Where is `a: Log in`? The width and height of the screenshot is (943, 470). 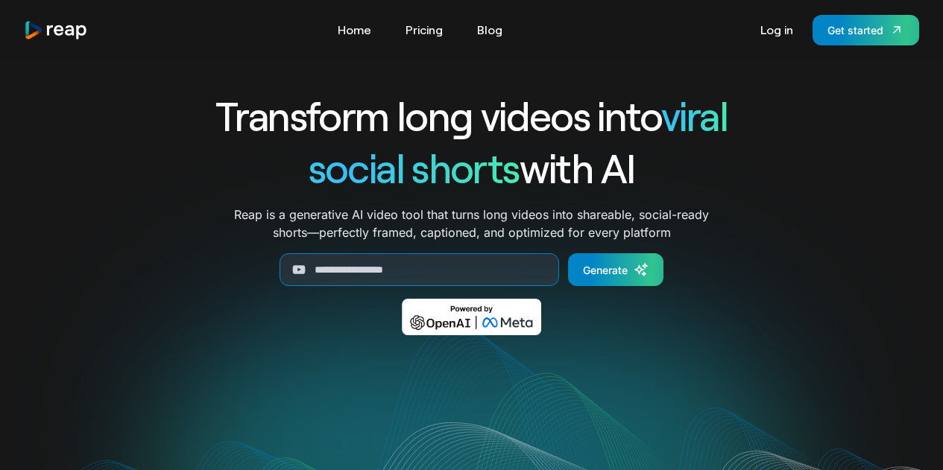
a: Log in is located at coordinates (777, 30).